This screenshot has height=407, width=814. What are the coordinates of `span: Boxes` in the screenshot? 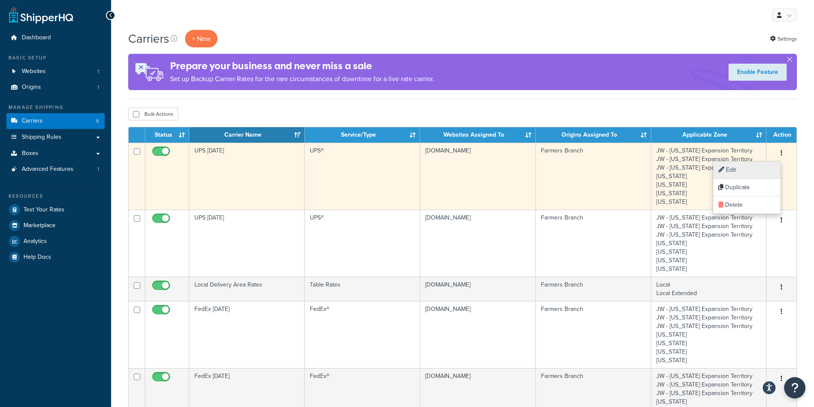 It's located at (30, 153).